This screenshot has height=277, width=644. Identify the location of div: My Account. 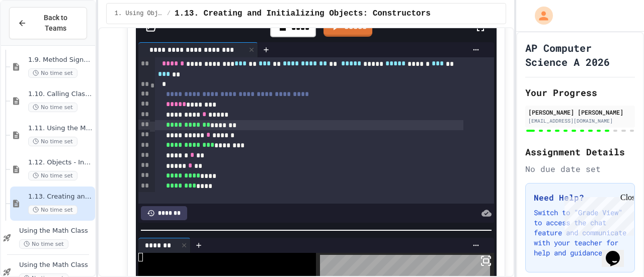
(540, 15).